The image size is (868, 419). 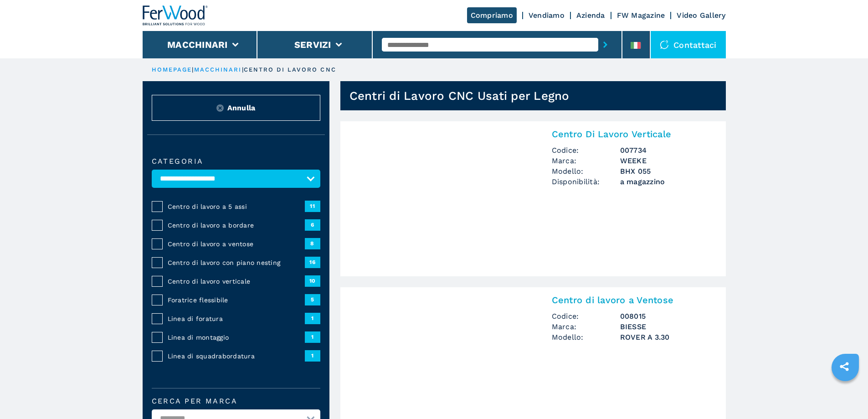 What do you see at coordinates (668, 316) in the screenshot?
I see `h3: 008015` at bounding box center [668, 316].